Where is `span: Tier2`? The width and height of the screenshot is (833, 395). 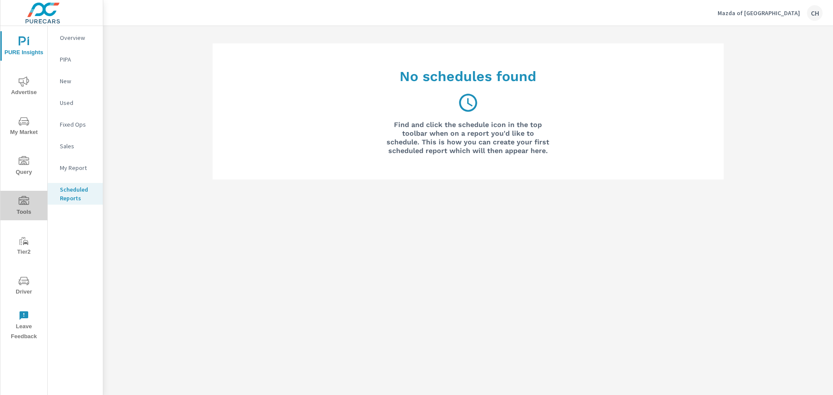
span: Tier2 is located at coordinates (24, 246).